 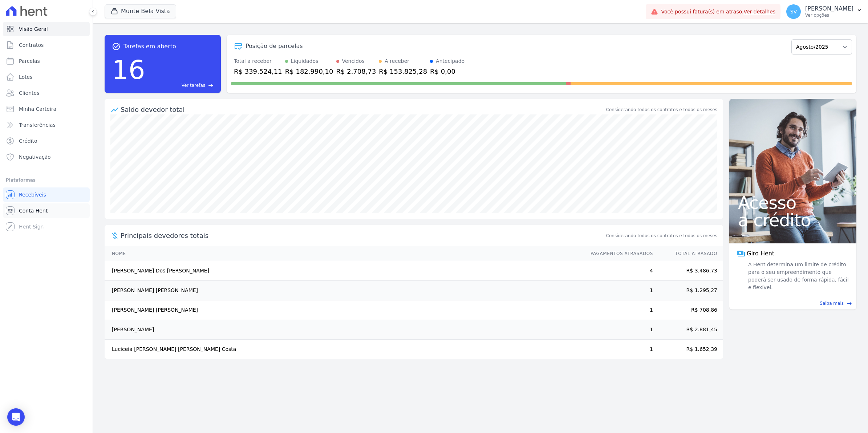 I want to click on span: Visão Geral, so click(x=33, y=29).